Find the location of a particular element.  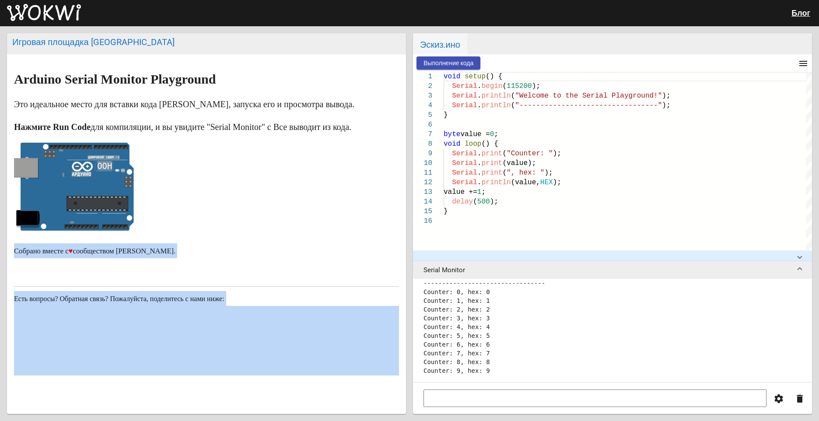

h2: Arduino Serial Monitor Playground is located at coordinates (206, 79).